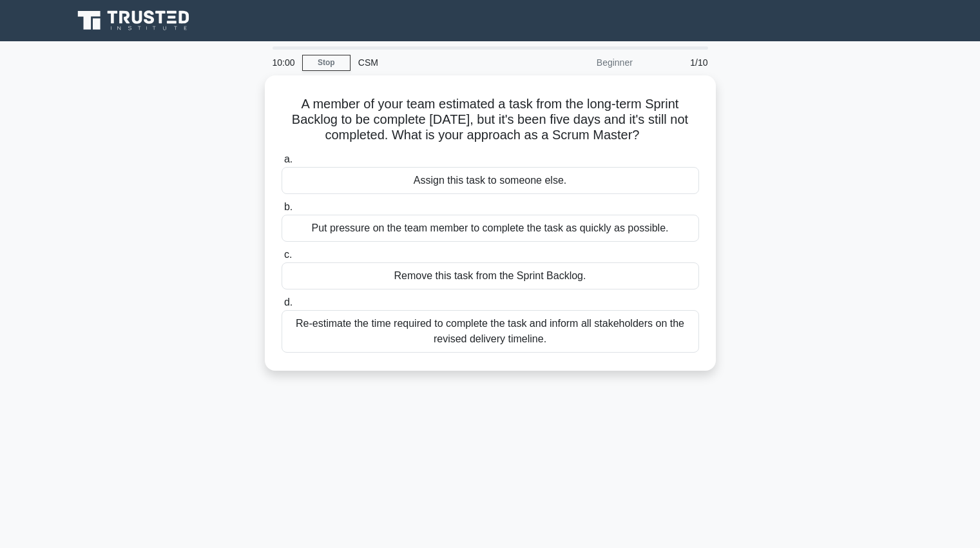 The height and width of the screenshot is (548, 980). Describe the element at coordinates (490, 228) in the screenshot. I see `div: Put pressure on the team member to complete the task as quickly as possible.` at that location.